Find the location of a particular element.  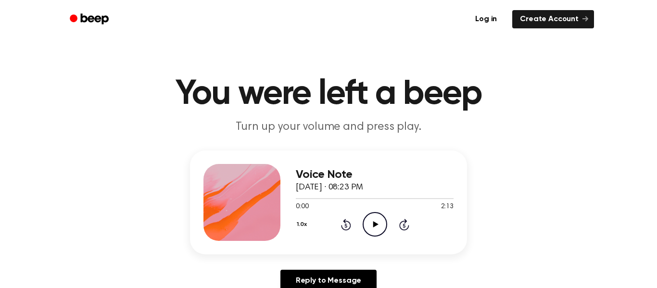

button: 1.0x is located at coordinates (303, 225).